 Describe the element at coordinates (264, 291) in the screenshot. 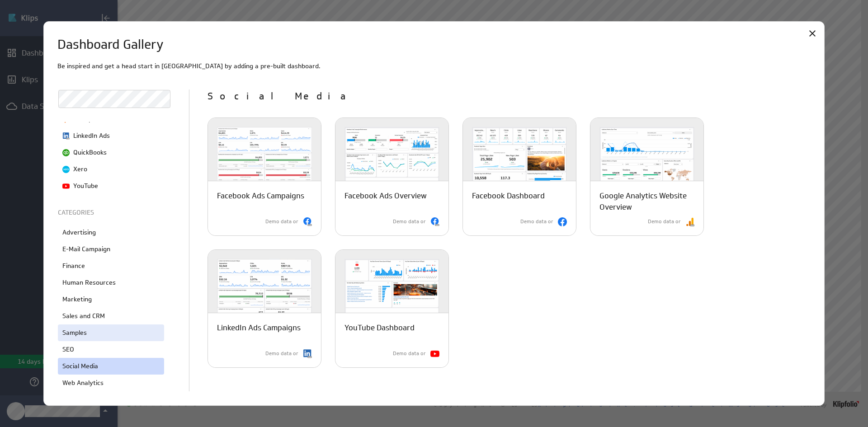

I see `img: linkedin_ads_campaigns-light-600x400.png` at that location.